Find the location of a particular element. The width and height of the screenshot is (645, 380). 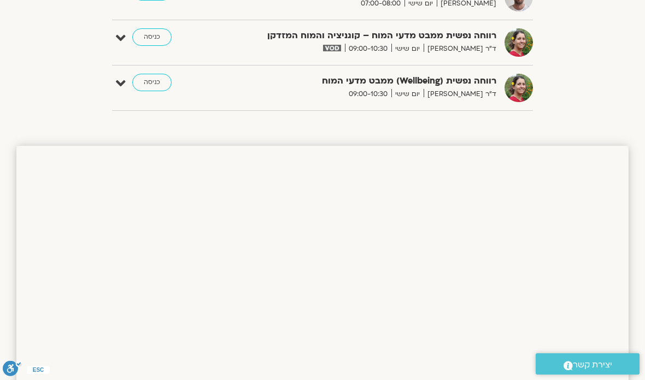

img: vodicon is located at coordinates (332, 48).